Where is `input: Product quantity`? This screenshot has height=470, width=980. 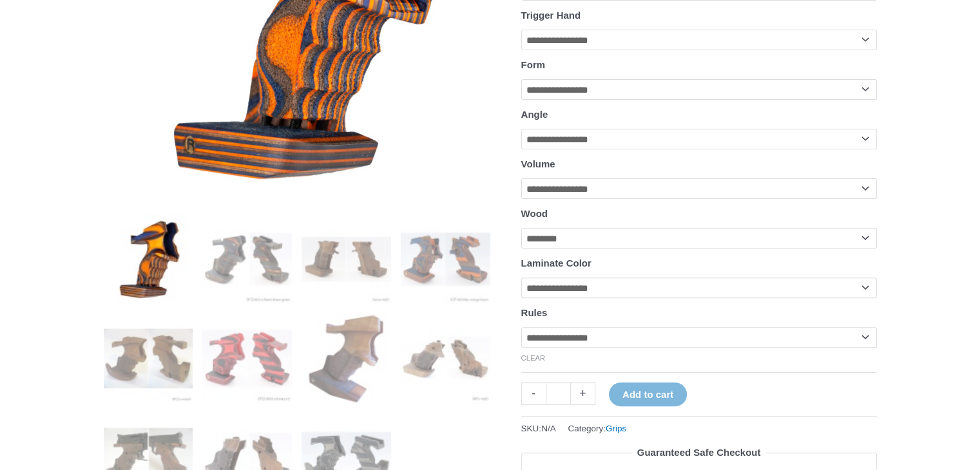
input: Product quantity is located at coordinates (558, 393).